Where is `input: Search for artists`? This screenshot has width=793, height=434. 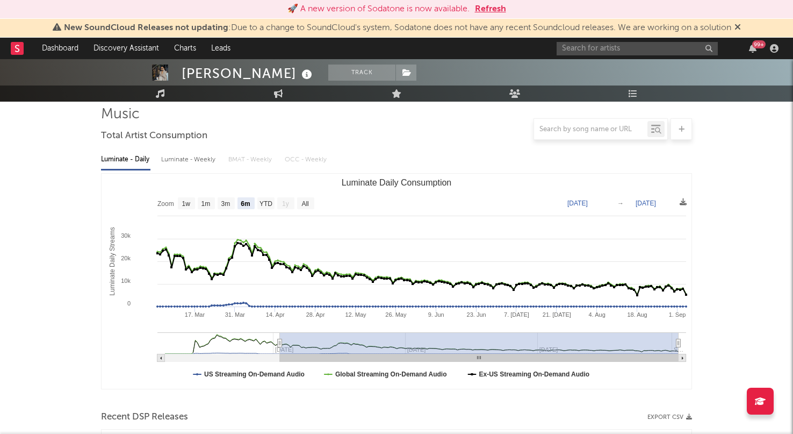 input: Search for artists is located at coordinates (638, 48).